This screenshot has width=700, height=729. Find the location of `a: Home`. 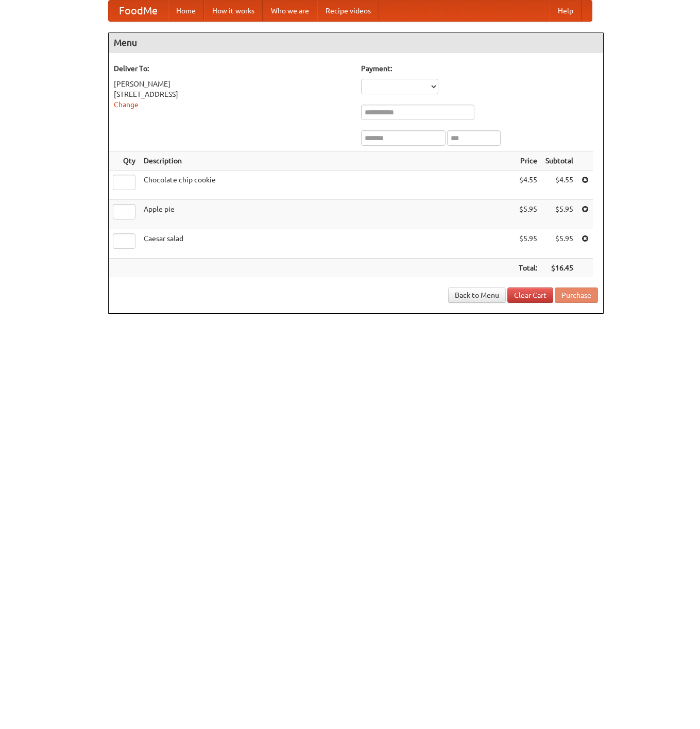

a: Home is located at coordinates (186, 11).